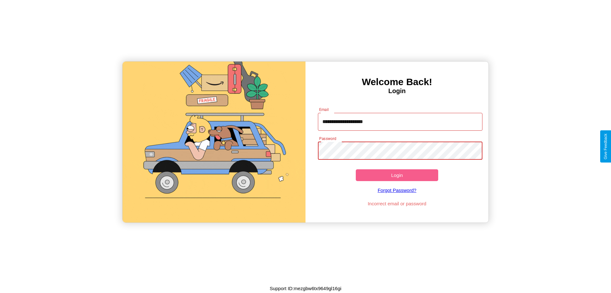 The height and width of the screenshot is (293, 611). What do you see at coordinates (397, 82) in the screenshot?
I see `h3: Welcome Back!` at bounding box center [397, 82].